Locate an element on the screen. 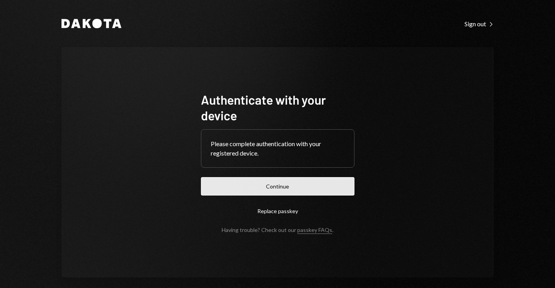  a: passkey FAQs is located at coordinates (315, 230).